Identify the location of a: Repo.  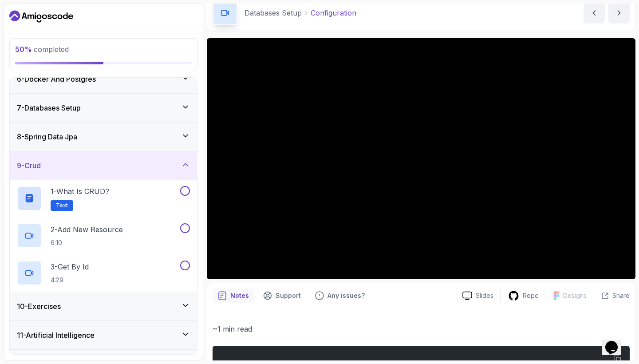
(523, 295).